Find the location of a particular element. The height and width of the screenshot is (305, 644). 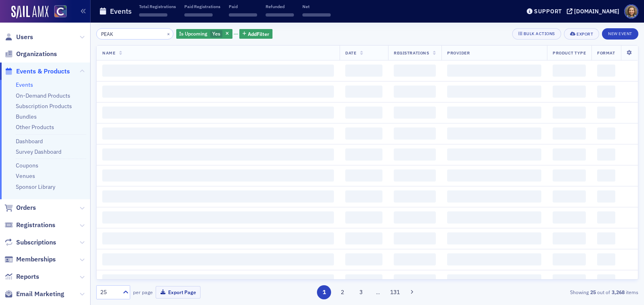

div: Support is located at coordinates (548, 11).